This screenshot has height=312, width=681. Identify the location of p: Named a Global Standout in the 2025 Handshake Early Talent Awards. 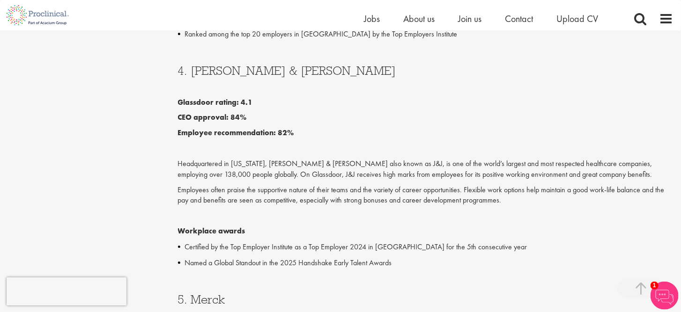
(429, 263).